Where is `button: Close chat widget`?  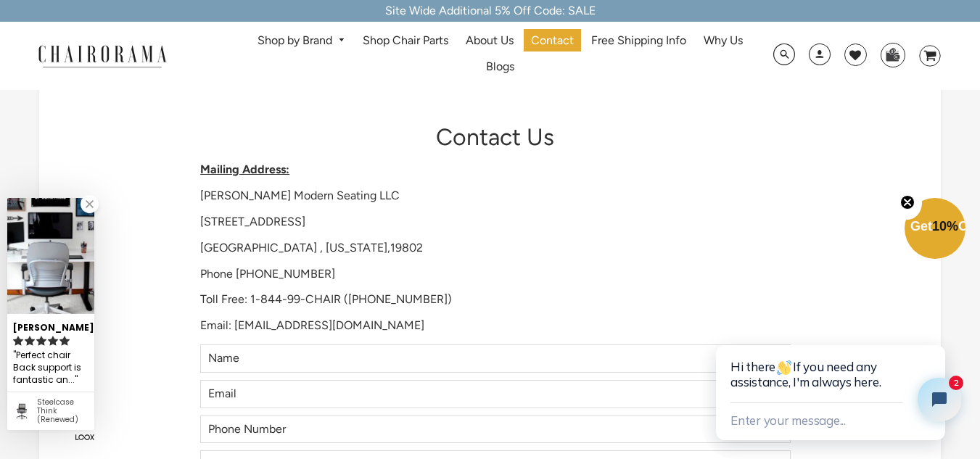
button: Close chat widget is located at coordinates (238, 101).